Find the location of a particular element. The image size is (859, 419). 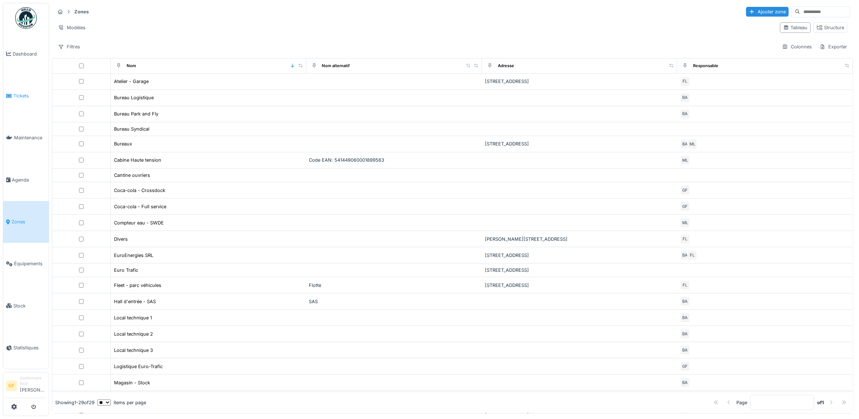

div: Page is located at coordinates (742, 402).